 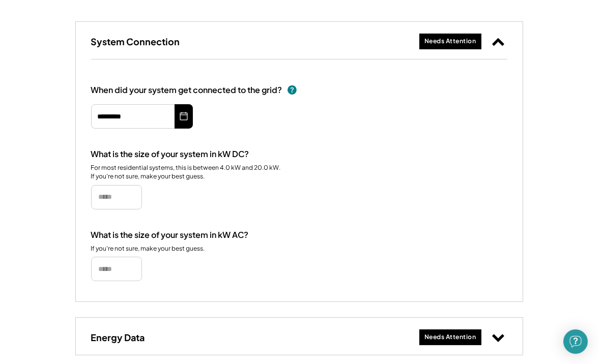 I want to click on div: For most residential systems, this is between 4.0 kW and 20.0 kW. If you're not sure, make your b..., so click(x=186, y=172).